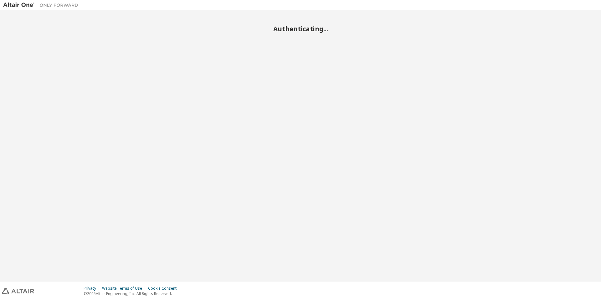 This screenshot has height=300, width=601. I want to click on div: Website Terms of Use, so click(125, 288).